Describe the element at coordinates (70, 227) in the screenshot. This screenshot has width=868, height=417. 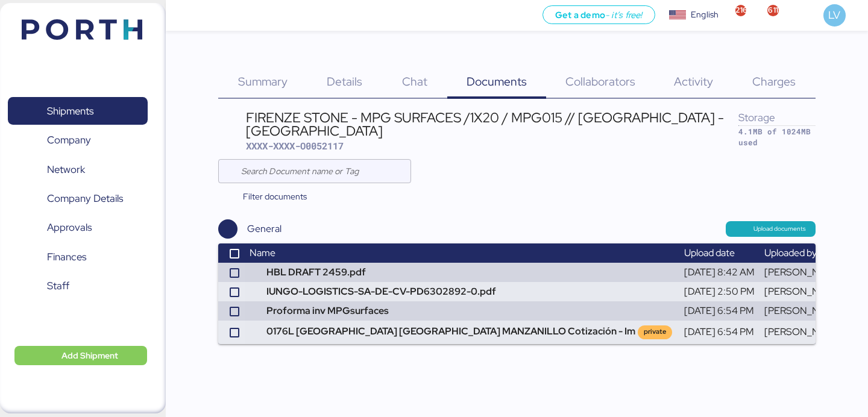
I see `span: Approvals` at that location.